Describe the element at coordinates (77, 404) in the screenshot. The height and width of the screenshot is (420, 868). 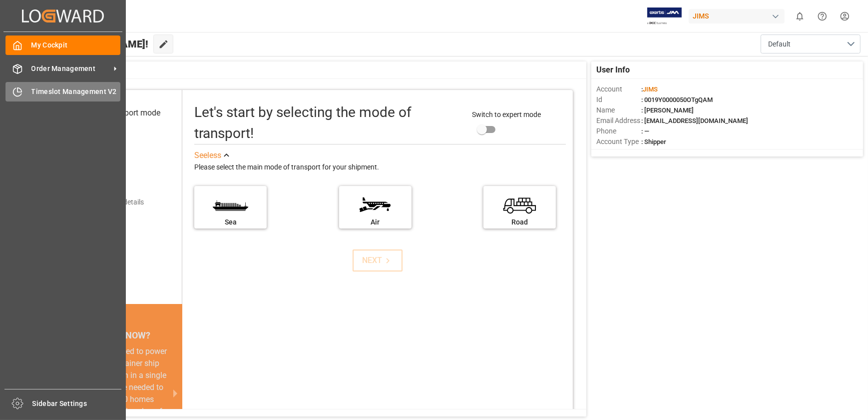
I see `span: Sidebar Settings` at that location.